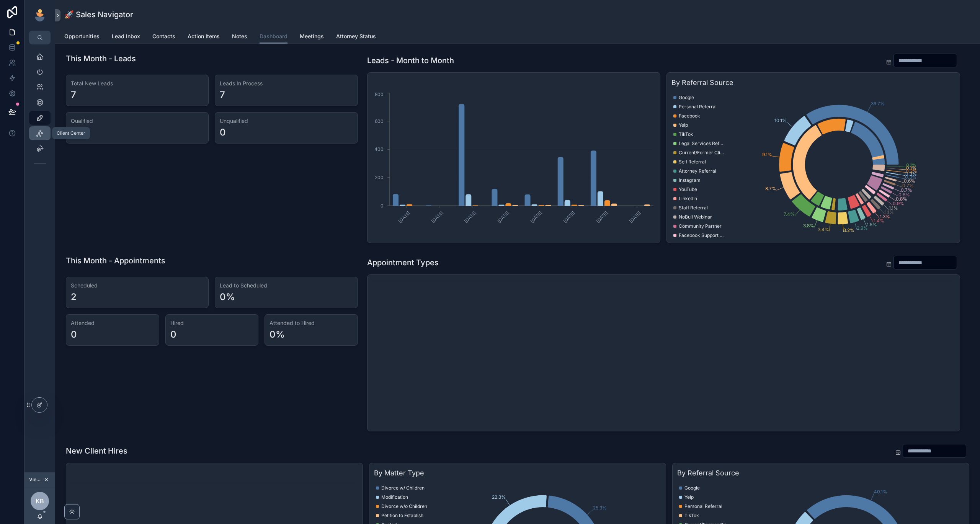  What do you see at coordinates (871, 225) in the screenshot?
I see `tspan: 1.5%` at bounding box center [871, 225].